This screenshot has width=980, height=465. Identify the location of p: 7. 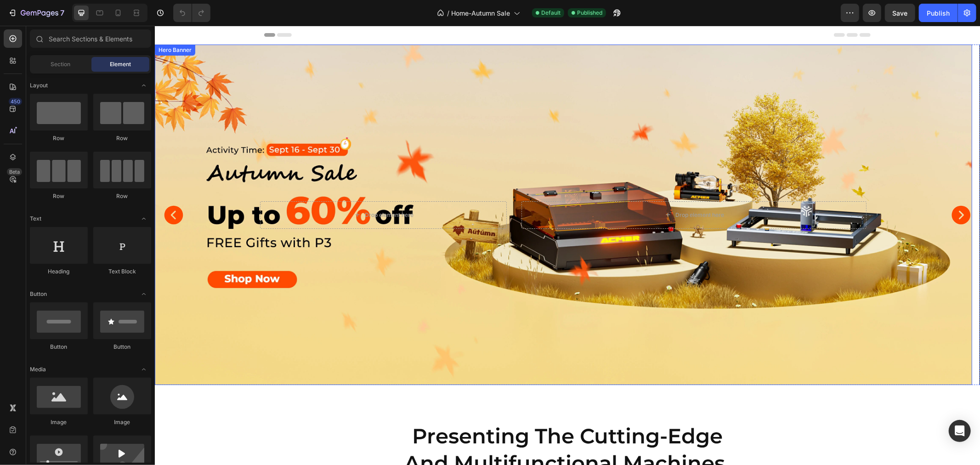
(62, 13).